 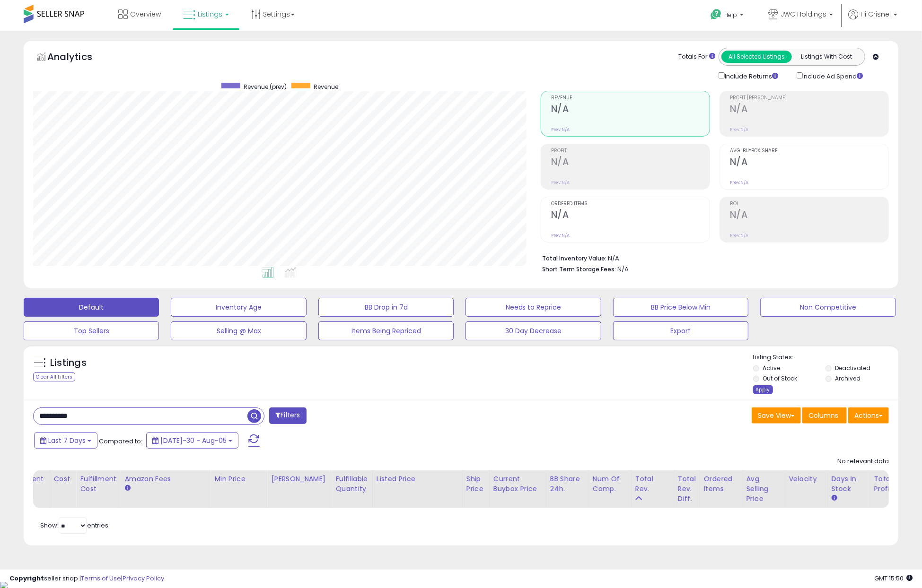 I want to click on div: Total Rev., so click(x=652, y=484).